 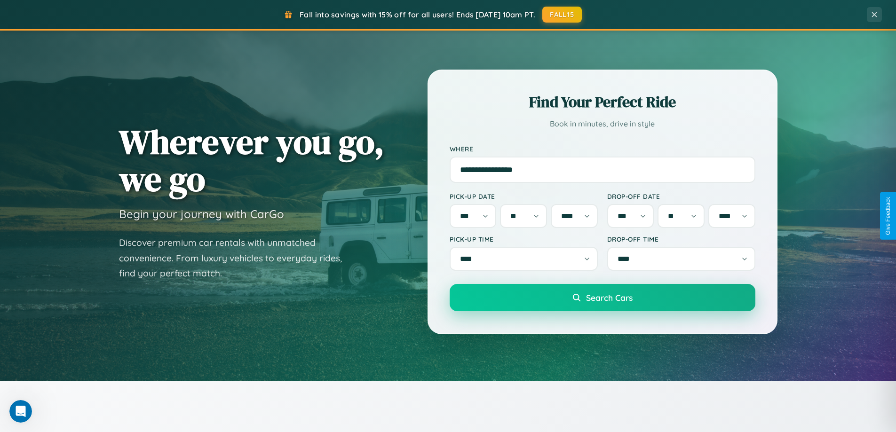 What do you see at coordinates (602, 298) in the screenshot?
I see `button: Search Cars` at bounding box center [602, 298].